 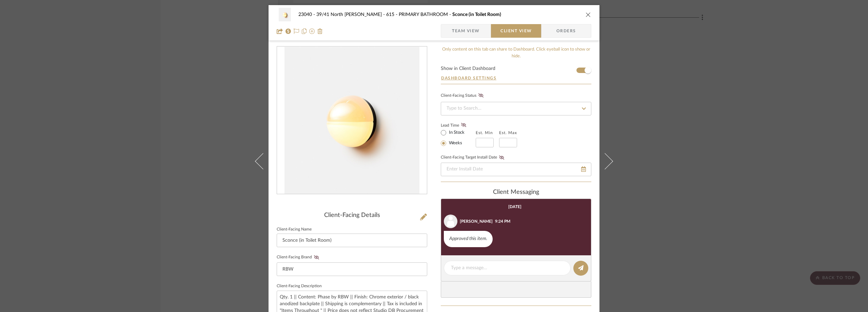 I want to click on div: Approved this item., so click(x=469, y=239).